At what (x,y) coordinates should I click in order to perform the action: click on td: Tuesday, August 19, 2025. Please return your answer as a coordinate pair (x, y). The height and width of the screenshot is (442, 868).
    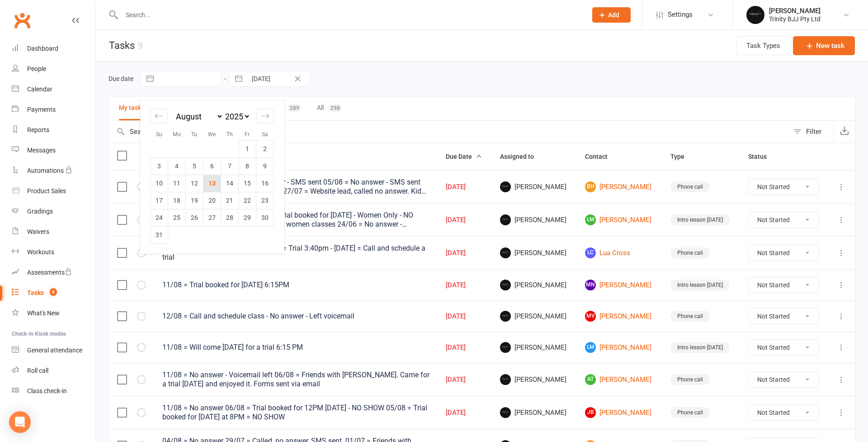
    Looking at the image, I should click on (194, 200).